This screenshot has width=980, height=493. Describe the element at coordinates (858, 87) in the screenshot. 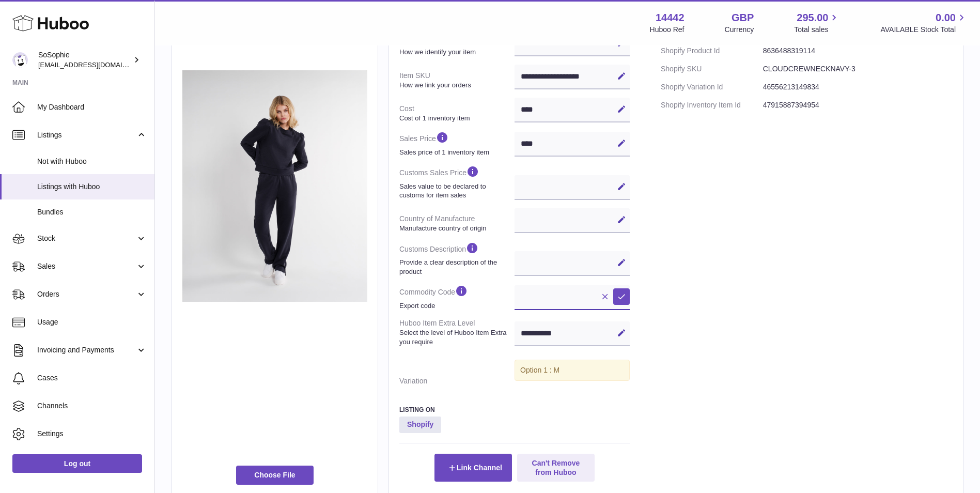

I see `dd: 46556213149834` at that location.